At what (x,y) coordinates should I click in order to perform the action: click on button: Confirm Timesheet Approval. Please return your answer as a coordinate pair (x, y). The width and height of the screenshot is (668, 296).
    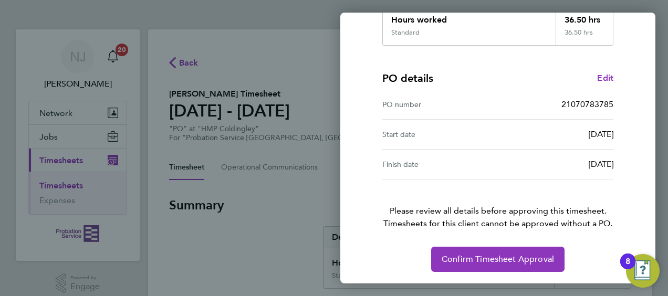
    Looking at the image, I should click on (498, 259).